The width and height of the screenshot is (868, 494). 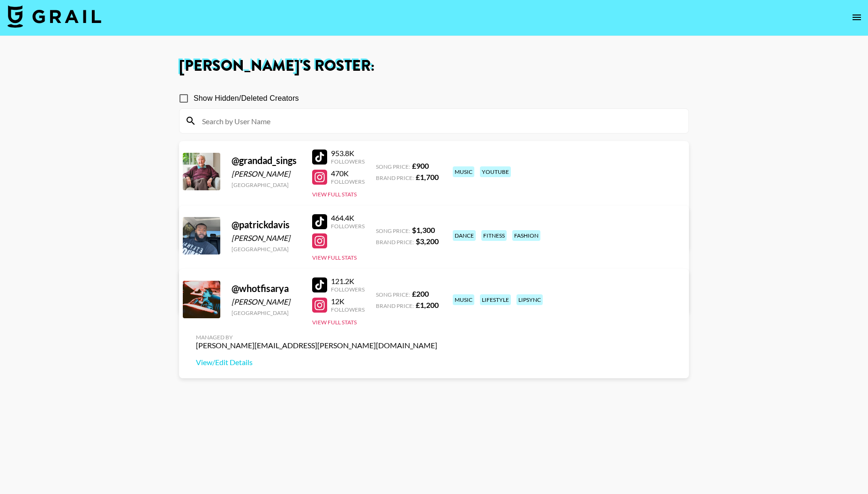 I want to click on div: @ whotfisarya, so click(x=266, y=288).